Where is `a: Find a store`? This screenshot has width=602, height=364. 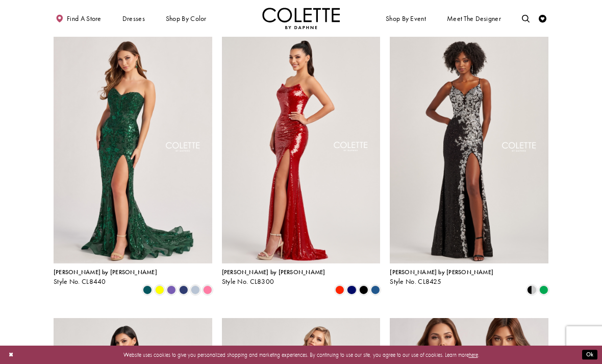 a: Find a store is located at coordinates (78, 18).